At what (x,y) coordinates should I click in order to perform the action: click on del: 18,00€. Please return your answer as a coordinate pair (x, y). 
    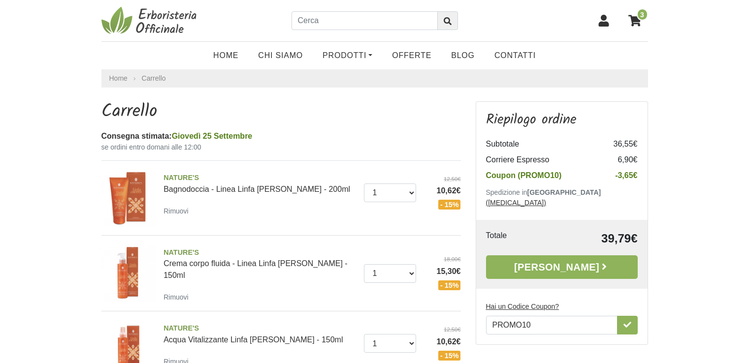
    Looking at the image, I should click on (442, 260).